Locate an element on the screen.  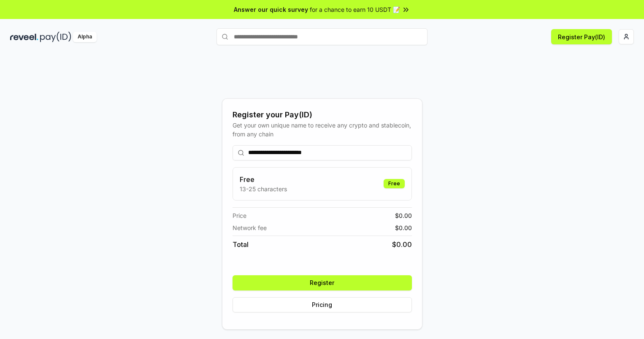
img: pay_id is located at coordinates (55, 37).